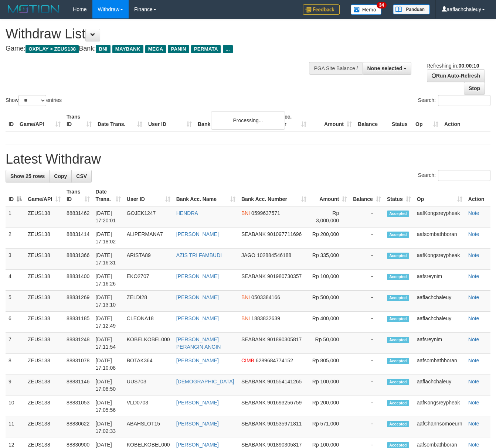  Describe the element at coordinates (329, 301) in the screenshot. I see `td: Rp 500,000` at that location.